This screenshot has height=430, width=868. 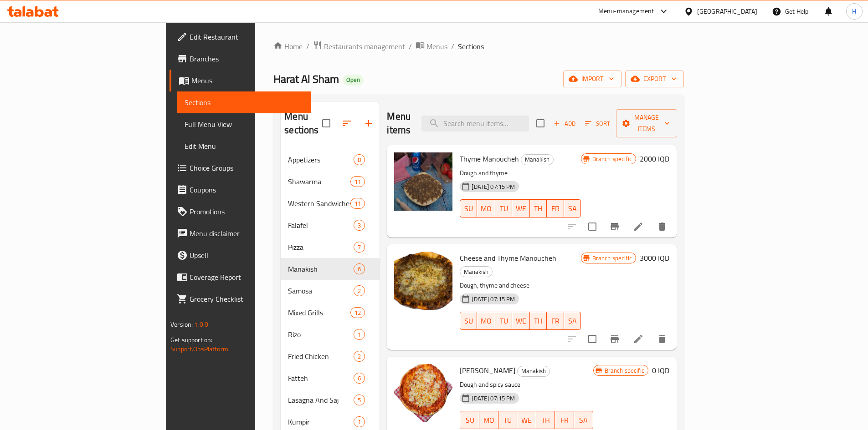 What do you see at coordinates (615, 227) in the screenshot?
I see `button: Branch-specific-item` at bounding box center [615, 227].